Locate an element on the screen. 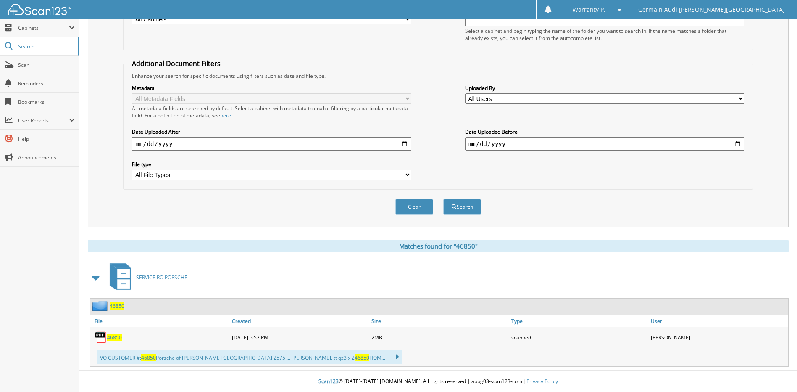 The image size is (797, 392). input: start is located at coordinates (272, 144).